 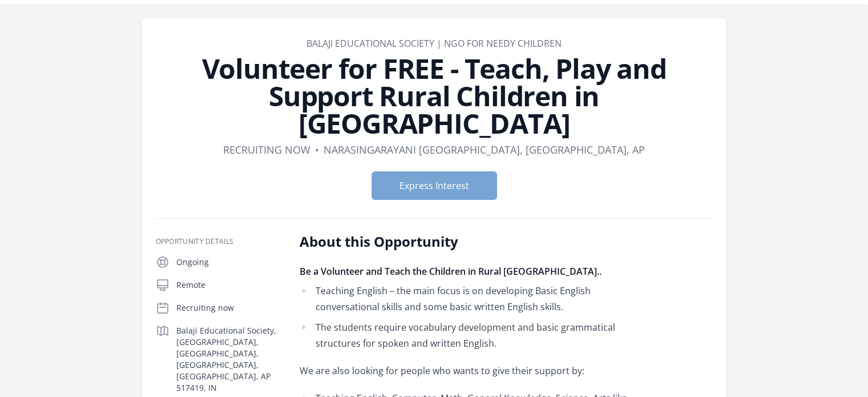 What do you see at coordinates (434, 44) in the screenshot?
I see `a: Balaji Educational Society | NGO for needy Children` at bounding box center [434, 44].